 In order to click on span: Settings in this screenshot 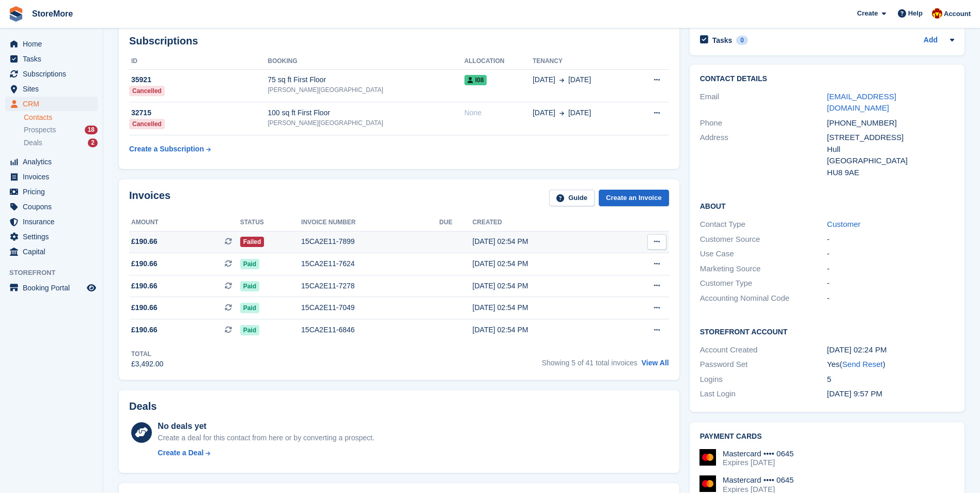, I will do `click(54, 237)`.